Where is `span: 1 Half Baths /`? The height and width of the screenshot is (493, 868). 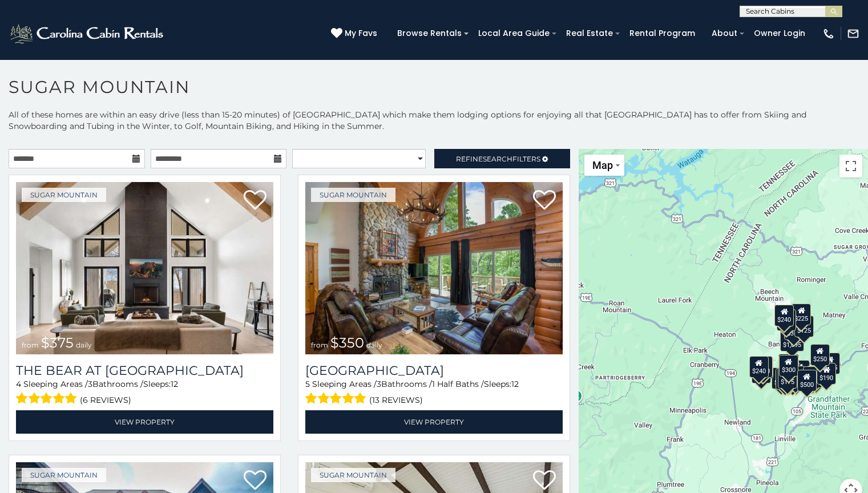
span: 1 Half Baths / is located at coordinates (458, 384).